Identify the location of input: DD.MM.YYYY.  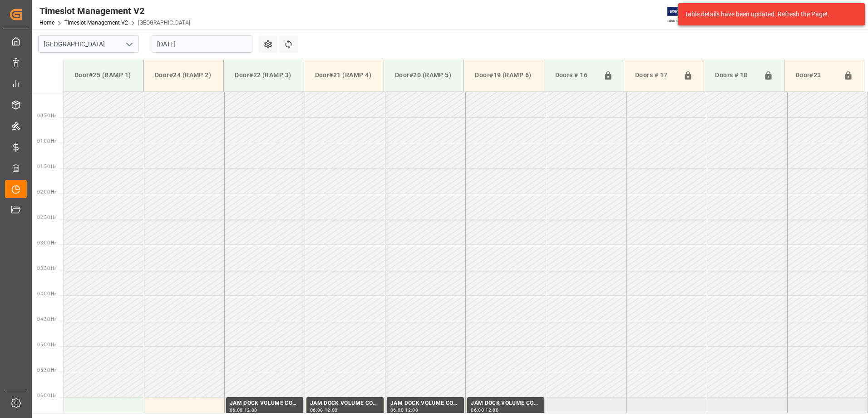
(202, 44).